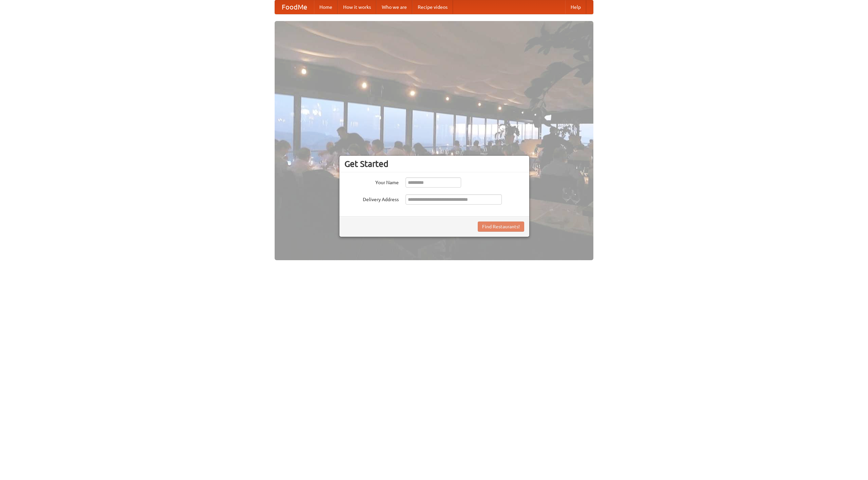 This screenshot has height=480, width=868. Describe the element at coordinates (435, 164) in the screenshot. I see `h3: Get Started` at that location.